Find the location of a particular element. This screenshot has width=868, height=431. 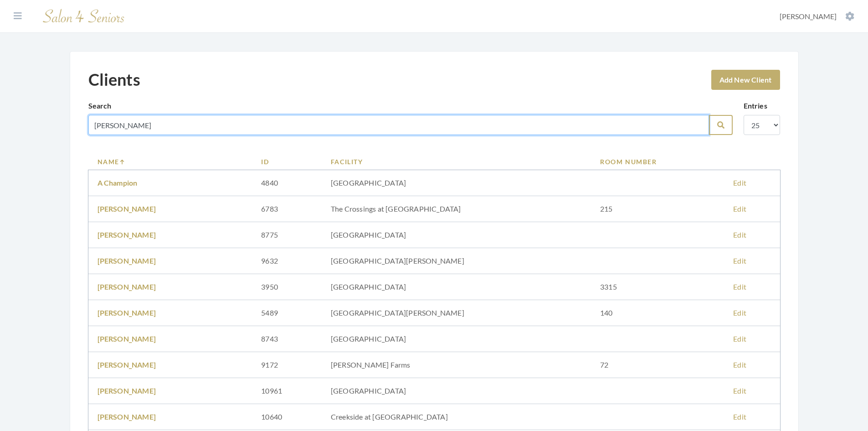

img: Salon 4 Seniors is located at coordinates (84, 16).